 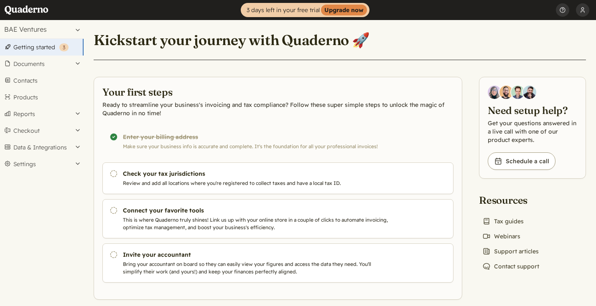 I want to click on img: Javier Rubio, DevRel at Quaderno, so click(x=530, y=92).